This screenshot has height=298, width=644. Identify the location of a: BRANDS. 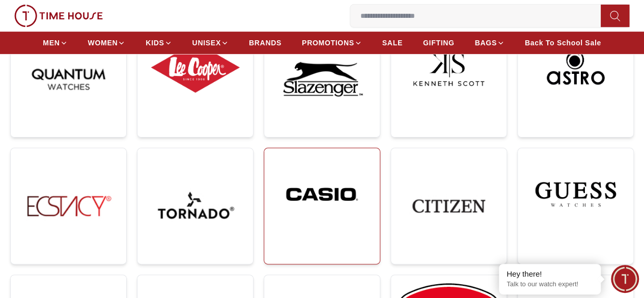
(265, 43).